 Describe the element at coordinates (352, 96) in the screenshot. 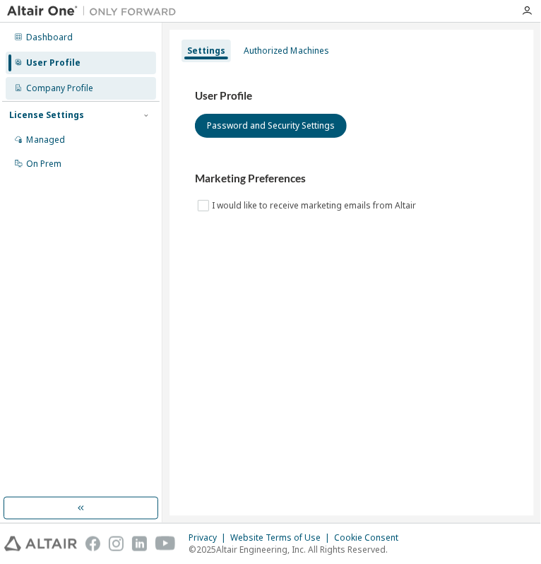

I see `h3: User Profile` at that location.